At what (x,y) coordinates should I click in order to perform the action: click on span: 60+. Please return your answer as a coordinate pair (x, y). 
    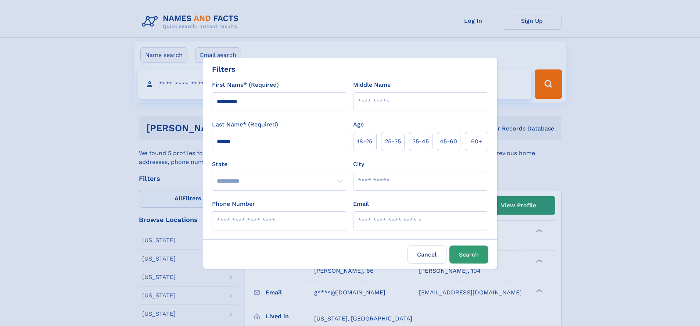
    Looking at the image, I should click on (476, 141).